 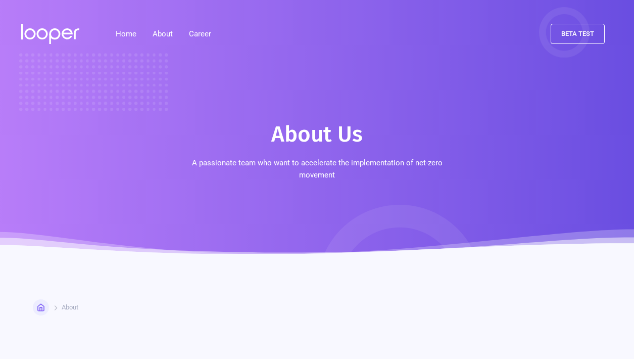 I want to click on a: Career, so click(x=200, y=34).